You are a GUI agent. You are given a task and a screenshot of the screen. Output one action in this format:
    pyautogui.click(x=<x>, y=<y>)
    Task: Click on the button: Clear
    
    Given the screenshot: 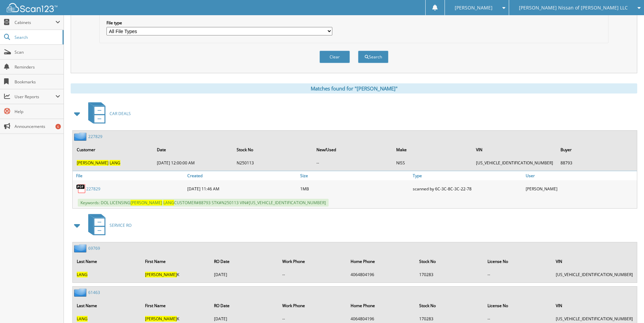 What is the action you would take?
    pyautogui.click(x=334, y=56)
    